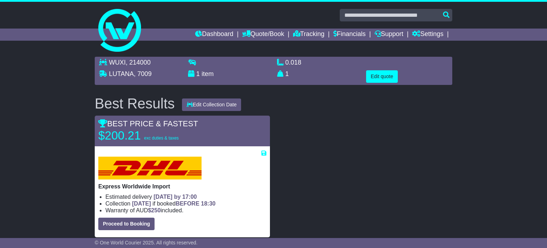  I want to click on span: 250, so click(156, 210).